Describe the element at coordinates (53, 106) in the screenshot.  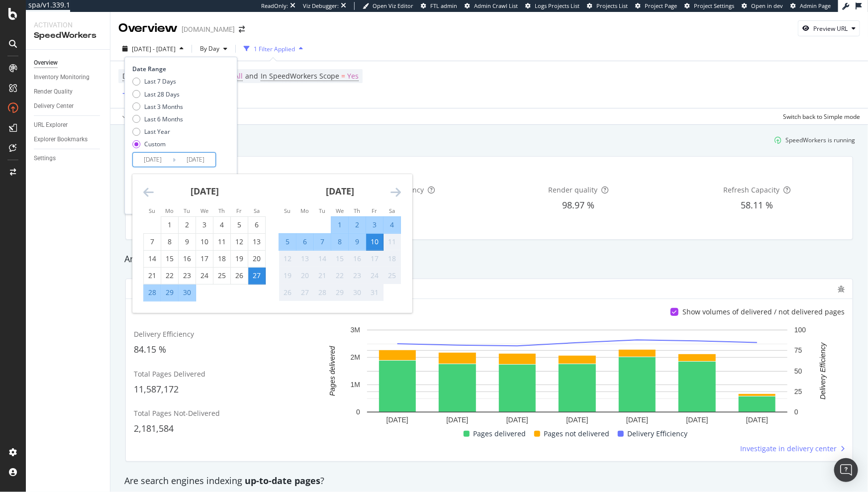
I see `div: Delivery Center` at that location.